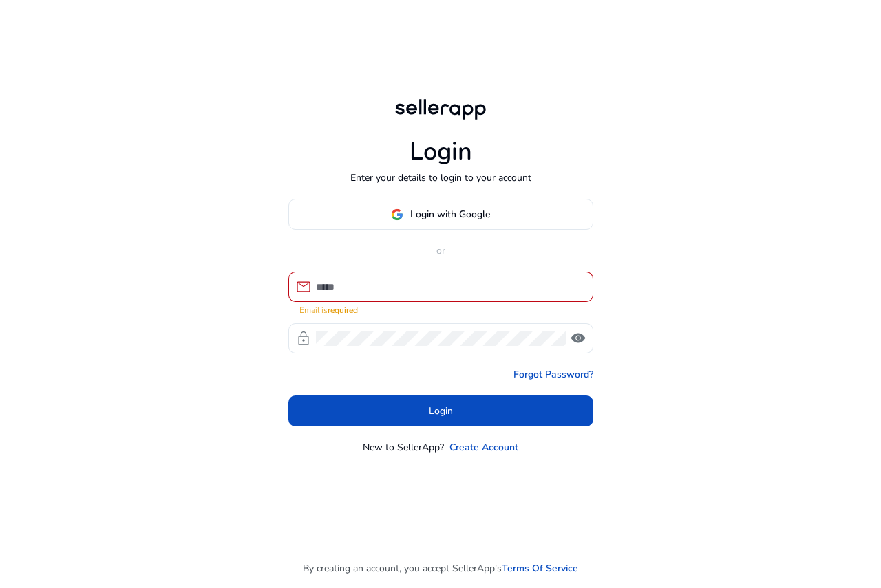 Image resolution: width=881 pixels, height=588 pixels. I want to click on strong: required, so click(342, 311).